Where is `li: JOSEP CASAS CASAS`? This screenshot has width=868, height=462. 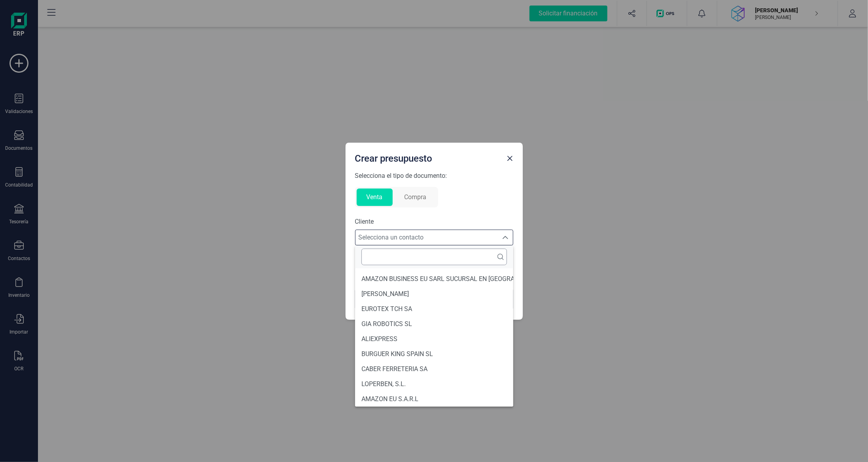
li: JOSEP CASAS CASAS is located at coordinates (457, 294).